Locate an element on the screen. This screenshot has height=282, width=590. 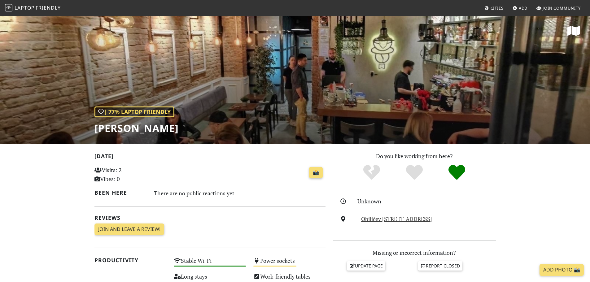
h2: Productivity is located at coordinates (130, 260).